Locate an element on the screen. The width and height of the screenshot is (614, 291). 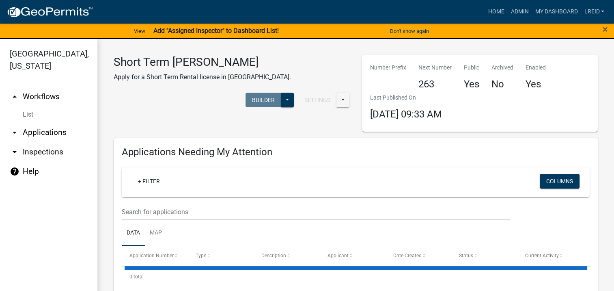
input: Search for applications is located at coordinates (316, 211).